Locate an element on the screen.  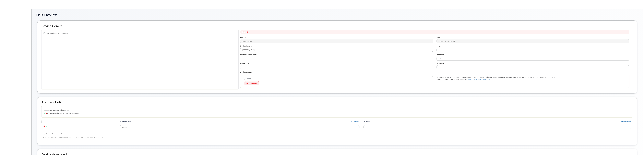
input: Business Unit Lock (HR Override) is located at coordinates (44, 134).